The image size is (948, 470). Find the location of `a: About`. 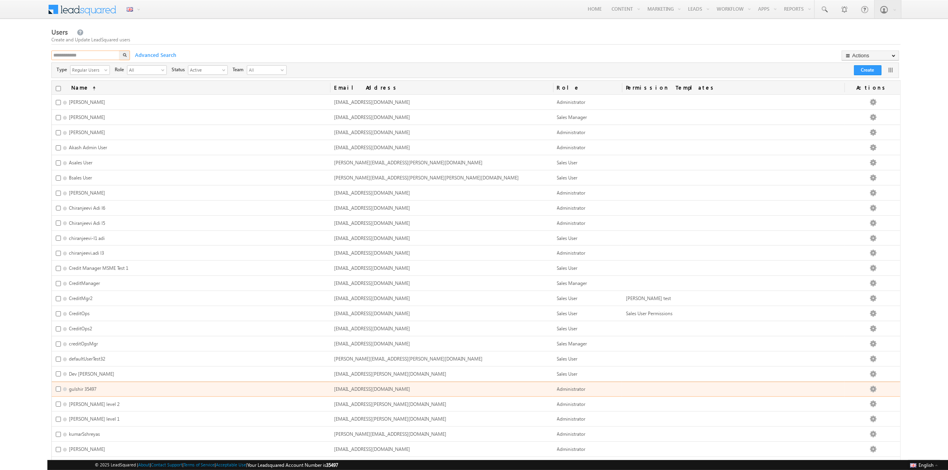

a: About is located at coordinates (144, 465).